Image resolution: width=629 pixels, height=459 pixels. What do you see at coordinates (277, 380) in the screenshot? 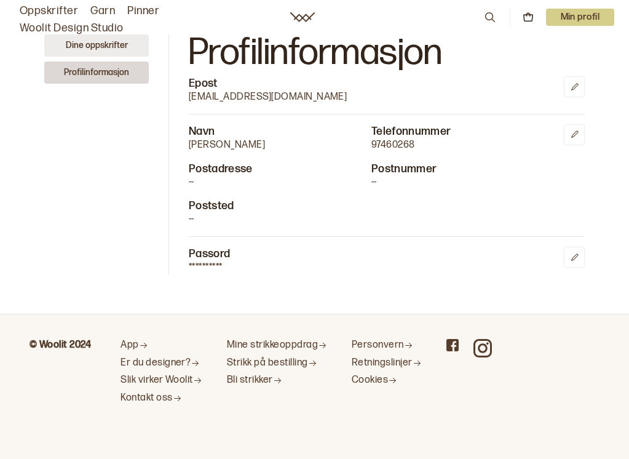
I see `a: Bli strikker` at bounding box center [277, 380].